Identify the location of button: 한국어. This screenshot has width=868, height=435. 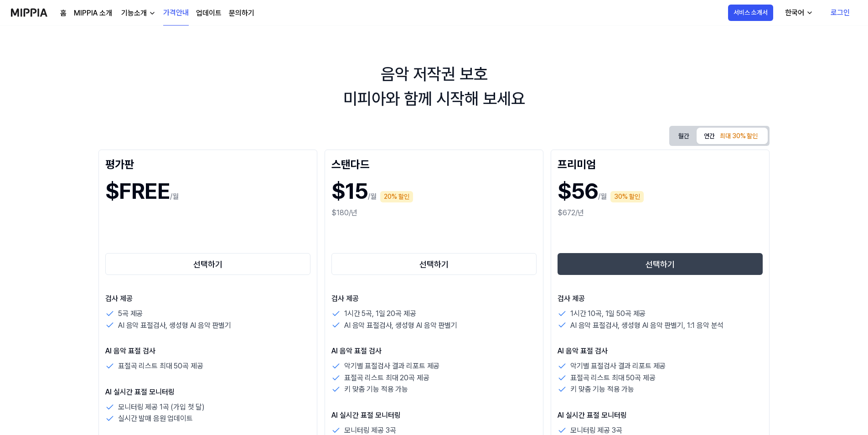
(798, 13).